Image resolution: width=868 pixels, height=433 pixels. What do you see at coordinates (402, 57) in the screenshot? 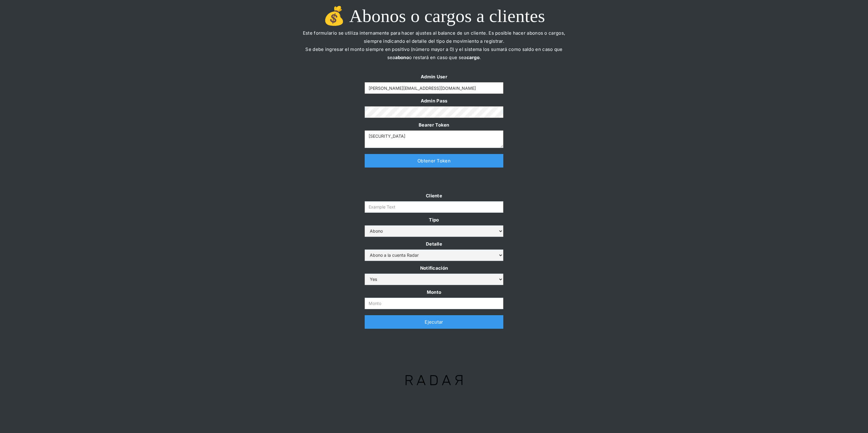
I see `strong: abono` at bounding box center [402, 57].